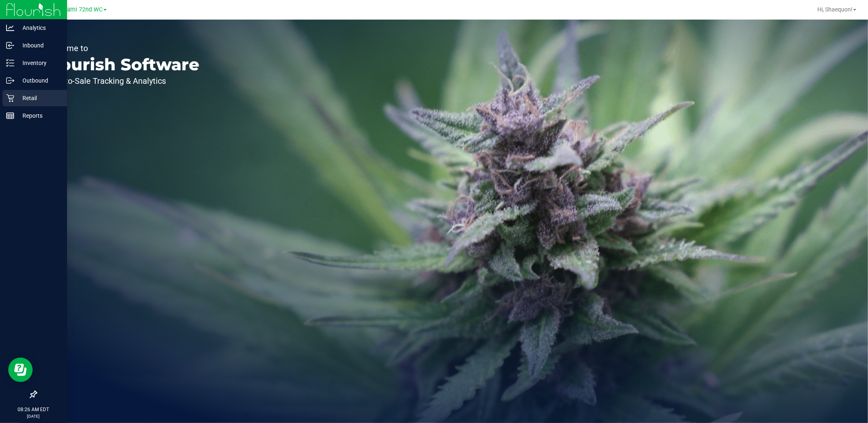 Image resolution: width=868 pixels, height=423 pixels. What do you see at coordinates (39, 45) in the screenshot?
I see `p: Inbound` at bounding box center [39, 45].